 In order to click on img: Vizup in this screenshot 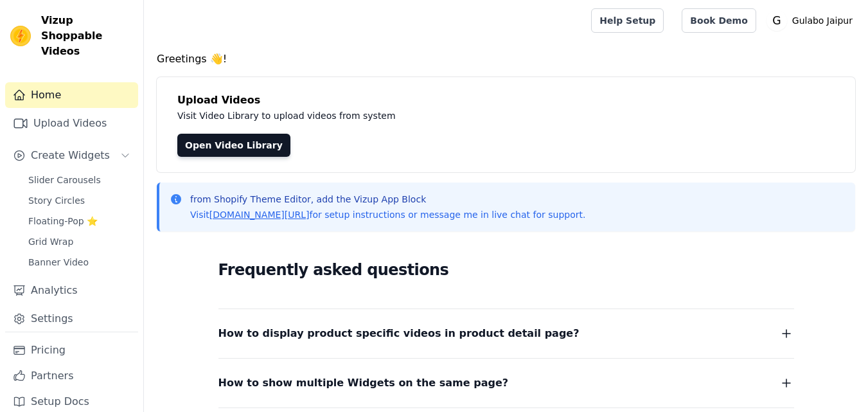, I will do `click(20, 36)`.